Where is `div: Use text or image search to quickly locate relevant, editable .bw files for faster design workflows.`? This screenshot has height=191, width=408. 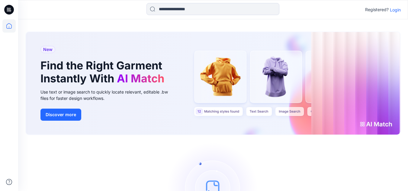 div: Use text or image search to quickly locate relevant, editable .bw files for faster design workflows. is located at coordinates (108, 95).